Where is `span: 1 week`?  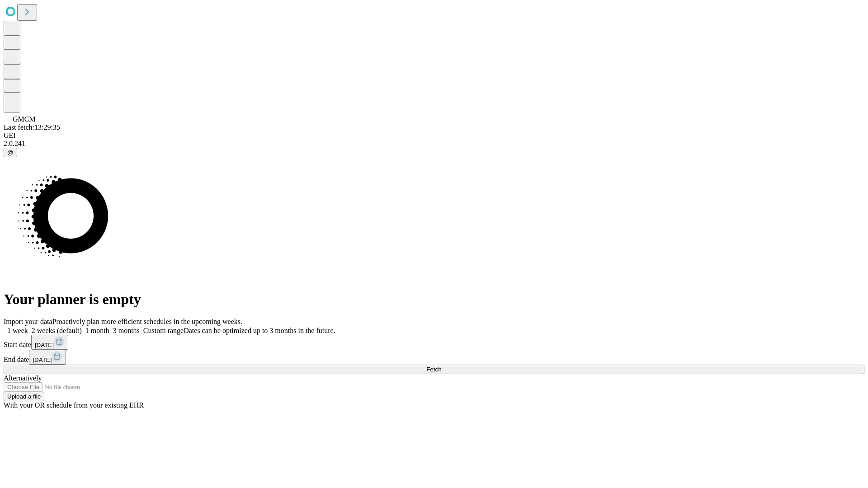
span: 1 week is located at coordinates (18, 330).